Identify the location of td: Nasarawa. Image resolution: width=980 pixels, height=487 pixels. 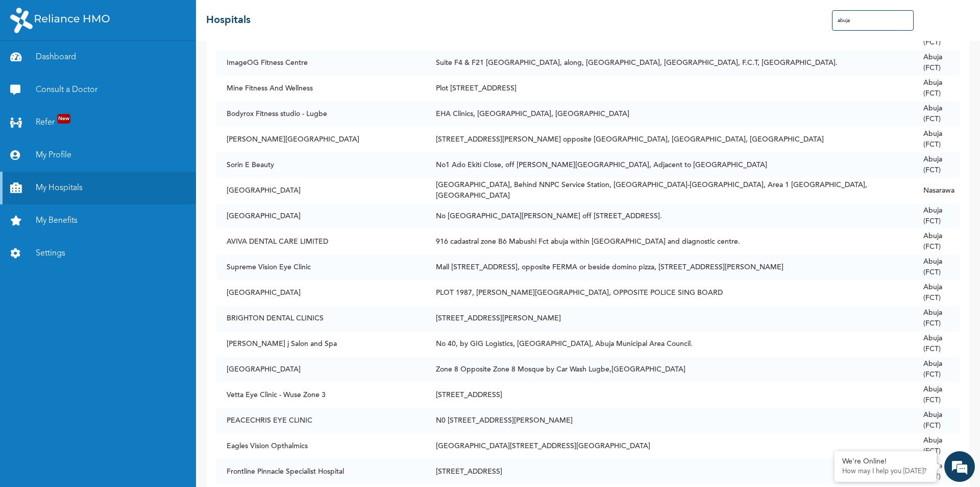
(937, 190).